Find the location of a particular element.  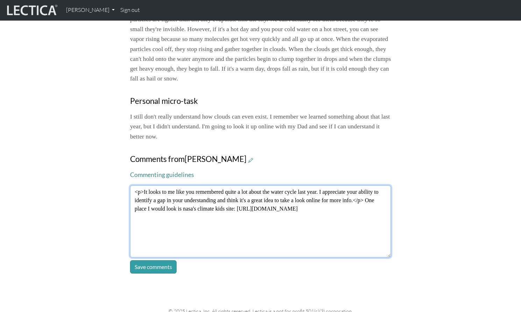

img: lecticalive is located at coordinates (31, 10).